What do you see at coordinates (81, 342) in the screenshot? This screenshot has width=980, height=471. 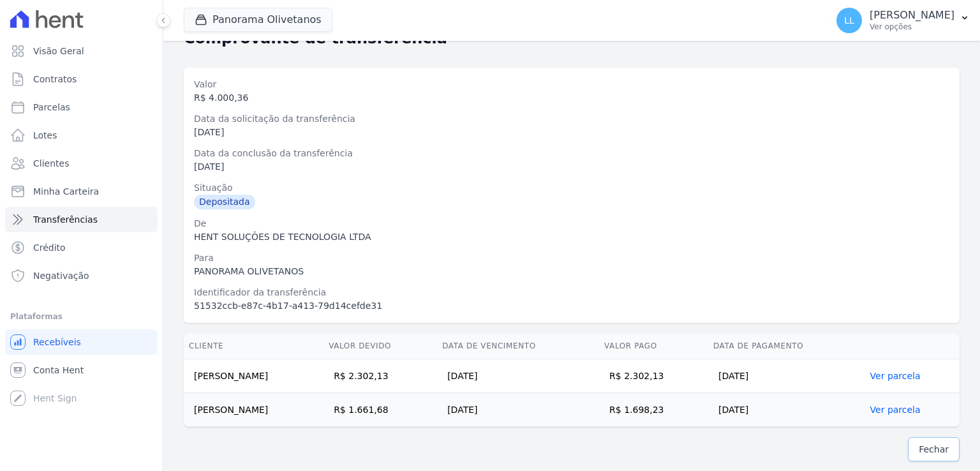 I see `a: Recebíveis` at bounding box center [81, 342].